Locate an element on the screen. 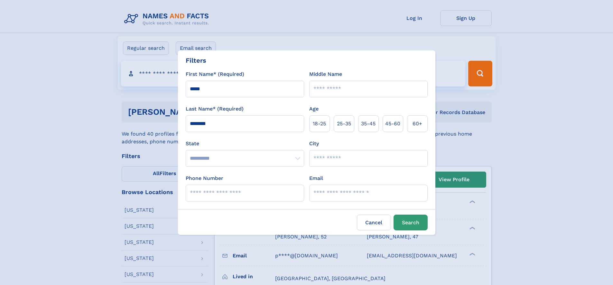 This screenshot has width=613, height=285. label: City is located at coordinates (314, 144).